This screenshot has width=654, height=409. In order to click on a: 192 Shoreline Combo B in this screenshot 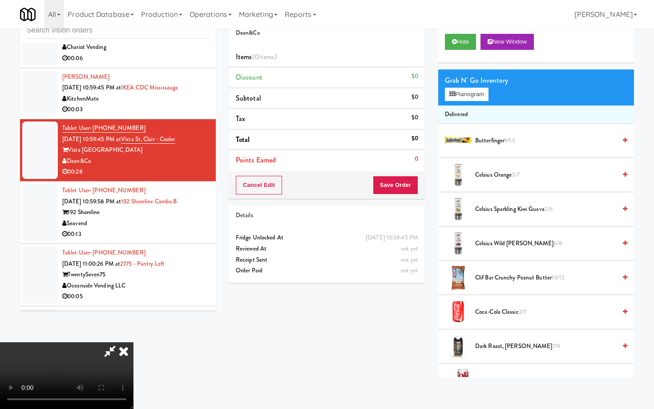, I will do `click(149, 201)`.